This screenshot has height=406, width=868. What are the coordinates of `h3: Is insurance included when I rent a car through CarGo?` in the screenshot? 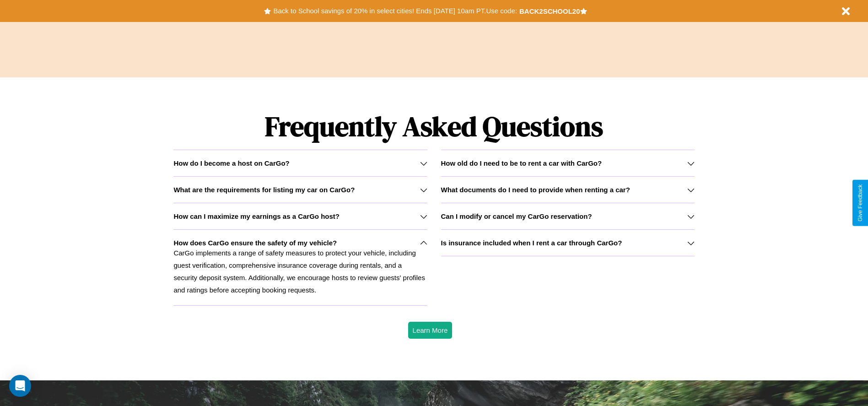 It's located at (531, 242).